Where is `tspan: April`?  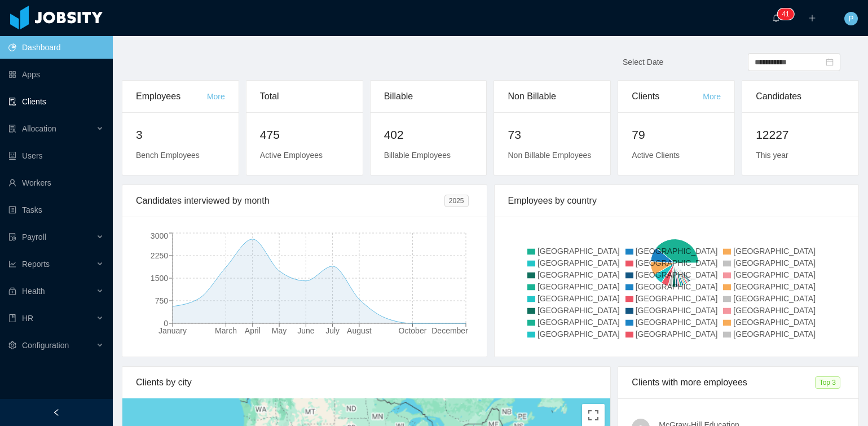
tspan: April is located at coordinates (253, 331).